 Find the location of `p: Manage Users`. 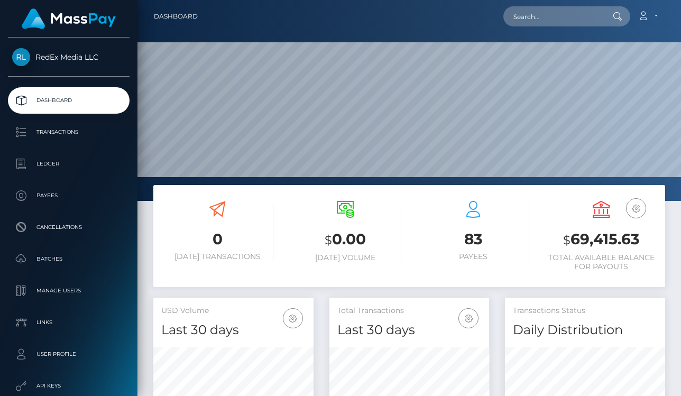

p: Manage Users is located at coordinates (69, 291).